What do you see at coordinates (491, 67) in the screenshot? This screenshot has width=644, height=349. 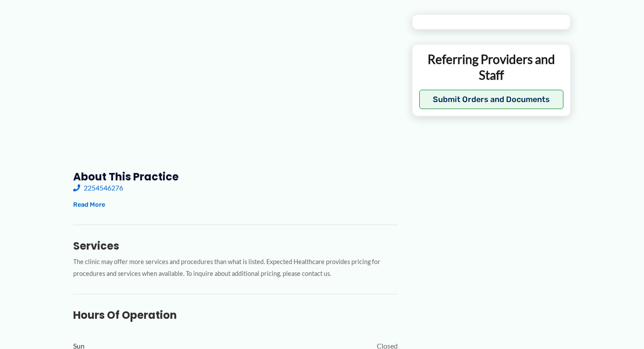 I see `p: Referring Providers and Staff` at bounding box center [491, 67].